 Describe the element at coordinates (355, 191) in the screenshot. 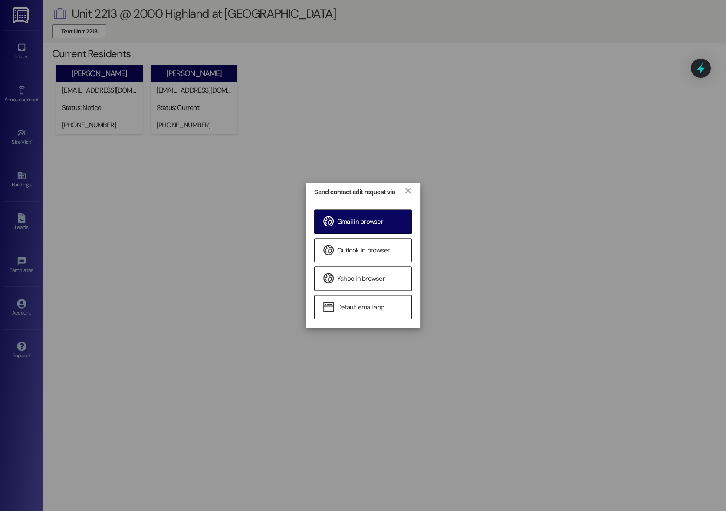

I see `div: Send contact edit request via` at that location.